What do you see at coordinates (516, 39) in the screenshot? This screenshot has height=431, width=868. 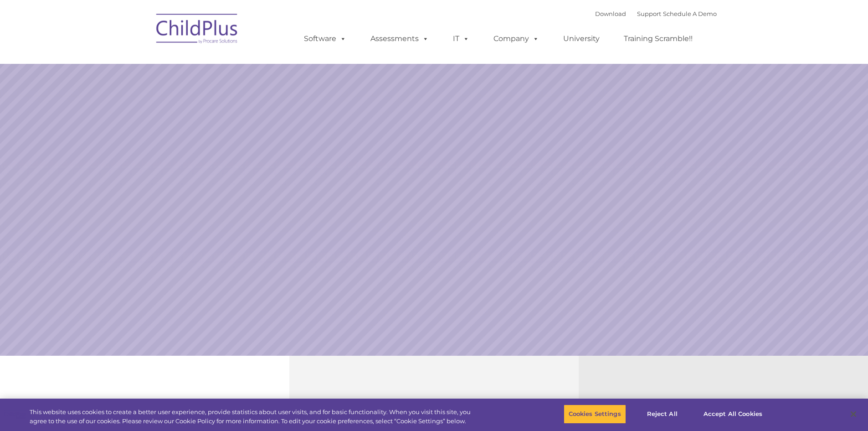 I see `a: Company` at bounding box center [516, 39].